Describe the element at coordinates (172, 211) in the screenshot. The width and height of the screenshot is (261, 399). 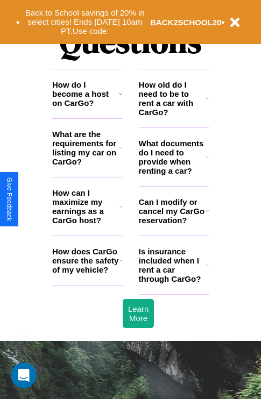
I see `h3: Can I modify or cancel my CarGo reservation?` at that location.